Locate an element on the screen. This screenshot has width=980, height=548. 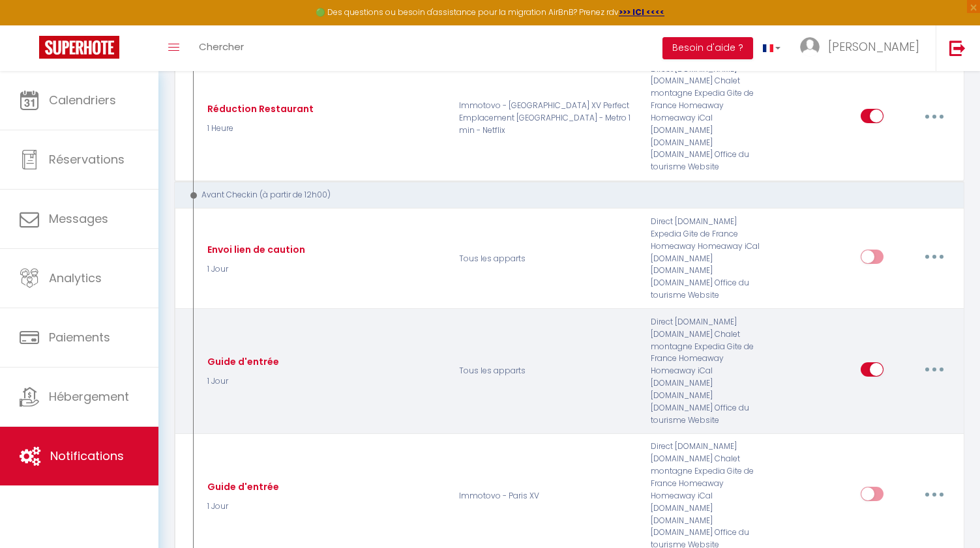
span: Hébergement is located at coordinates (89, 397).